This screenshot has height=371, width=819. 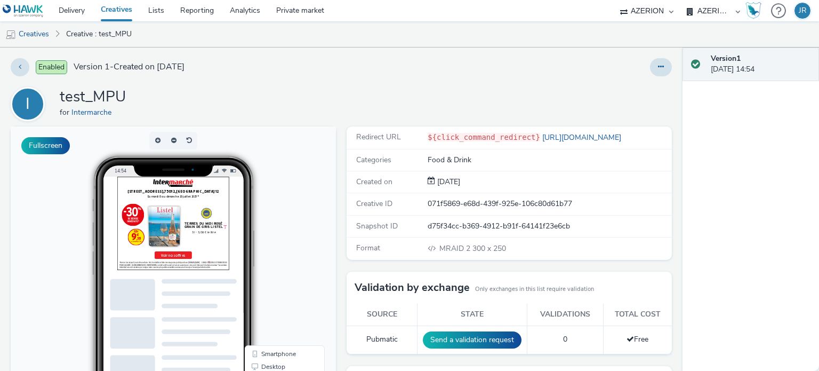 I want to click on div: 071f5869-e68d-439f-925e-106c80d61b77, so click(x=549, y=204).